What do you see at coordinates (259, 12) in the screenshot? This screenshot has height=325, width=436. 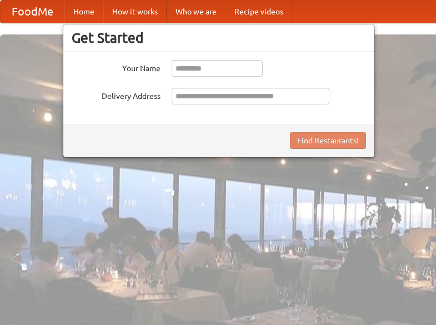 I see `a: Recipe videos` at bounding box center [259, 12].